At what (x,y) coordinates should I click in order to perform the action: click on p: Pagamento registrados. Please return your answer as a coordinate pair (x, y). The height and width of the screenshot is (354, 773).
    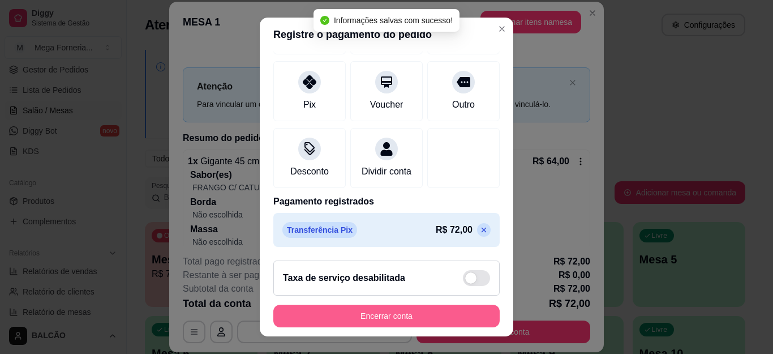
    Looking at the image, I should click on (386, 201).